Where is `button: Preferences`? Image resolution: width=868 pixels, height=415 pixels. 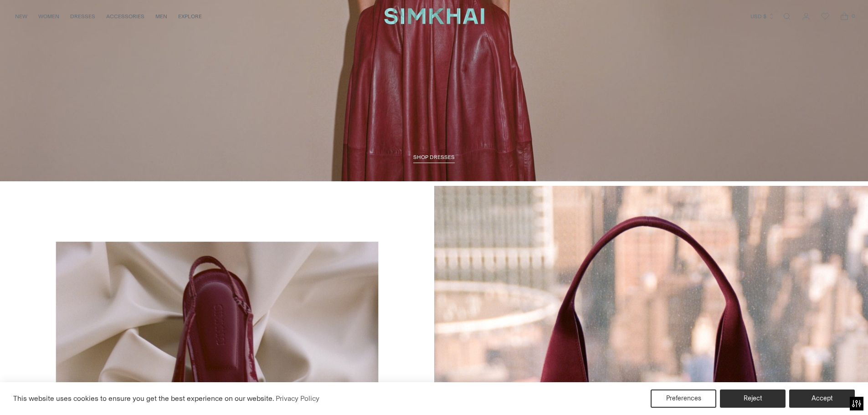 button: Preferences is located at coordinates (683, 399).